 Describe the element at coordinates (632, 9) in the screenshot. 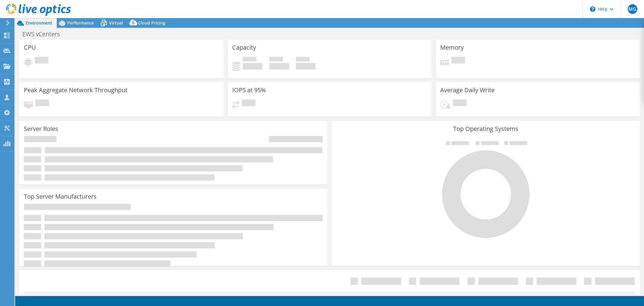

I see `span: MG` at that location.